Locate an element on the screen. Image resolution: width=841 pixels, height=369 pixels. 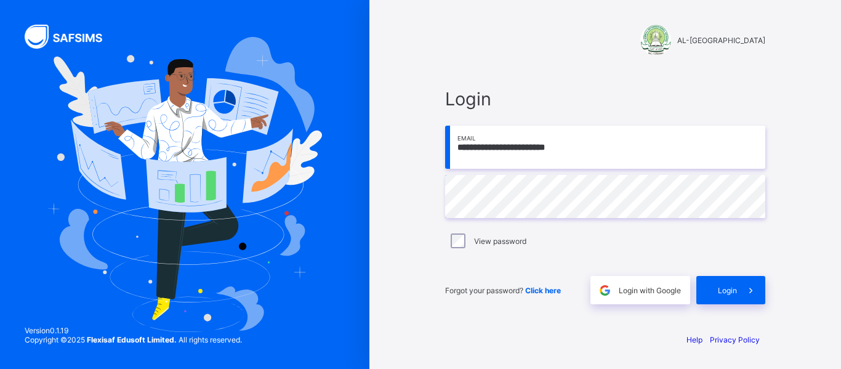
img: google.396cfc9801f0270233282035f929180a.svg is located at coordinates (605, 290).